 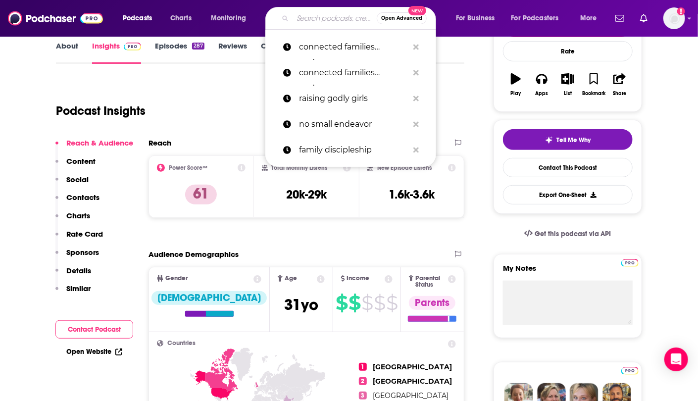 I want to click on svg: Add a profile image, so click(x=681, y=11).